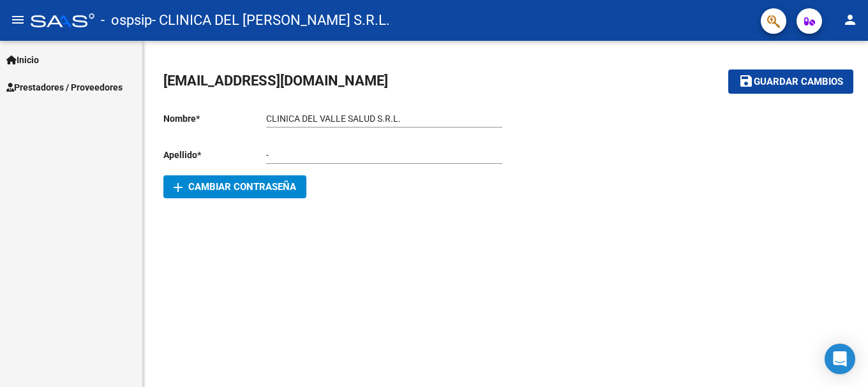  Describe the element at coordinates (18, 19) in the screenshot. I see `mat-icon: menu` at that location.